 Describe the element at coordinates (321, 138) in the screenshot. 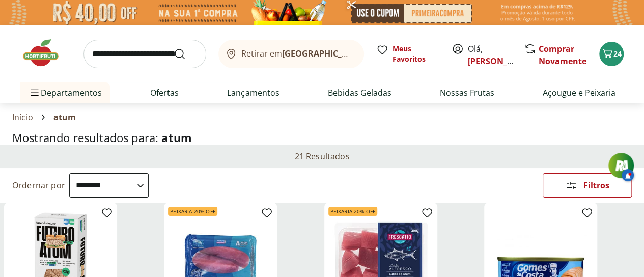

I see `h1: Mostrando resultados para:` at that location.